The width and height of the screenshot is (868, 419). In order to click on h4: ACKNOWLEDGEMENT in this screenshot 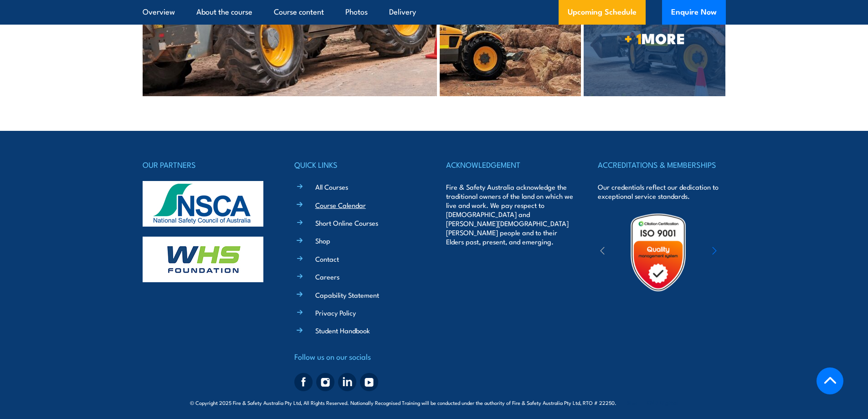, I will do `click(510, 165)`.